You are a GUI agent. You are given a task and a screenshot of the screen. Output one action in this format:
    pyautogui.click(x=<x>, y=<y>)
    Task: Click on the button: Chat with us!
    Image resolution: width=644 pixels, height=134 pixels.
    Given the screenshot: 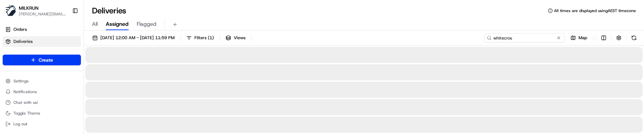 What is the action you would take?
    pyautogui.click(x=41, y=103)
    